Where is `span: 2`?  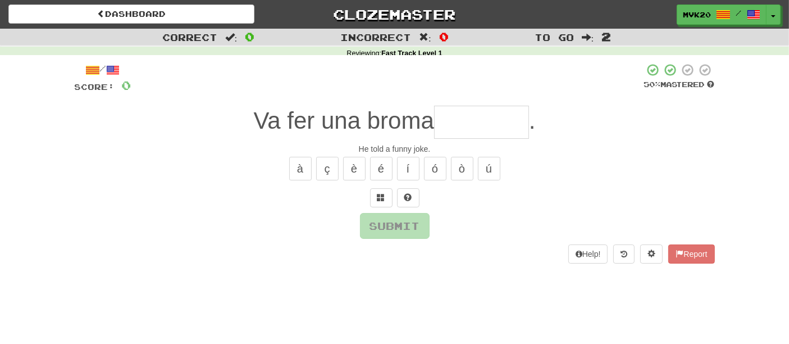 span: 2 is located at coordinates (606, 37).